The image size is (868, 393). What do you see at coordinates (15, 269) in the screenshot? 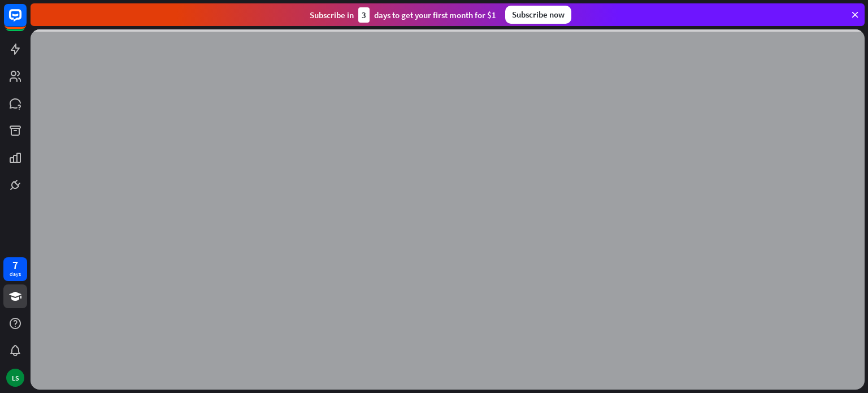
I see `a: 7 days` at bounding box center [15, 269].